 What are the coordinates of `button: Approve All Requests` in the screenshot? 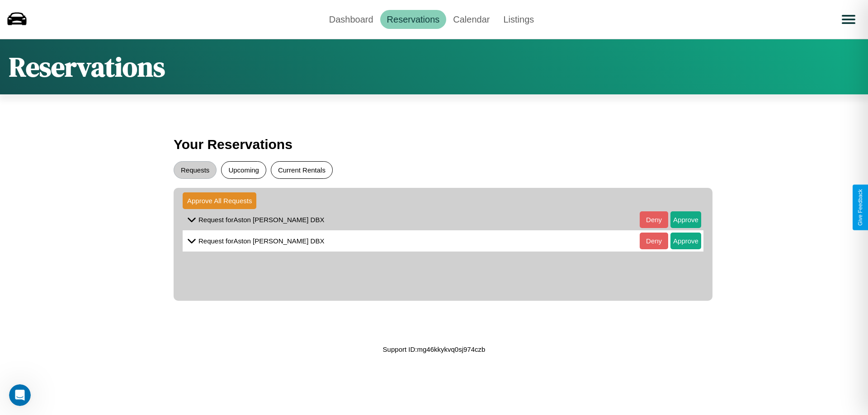 It's located at (219, 201).